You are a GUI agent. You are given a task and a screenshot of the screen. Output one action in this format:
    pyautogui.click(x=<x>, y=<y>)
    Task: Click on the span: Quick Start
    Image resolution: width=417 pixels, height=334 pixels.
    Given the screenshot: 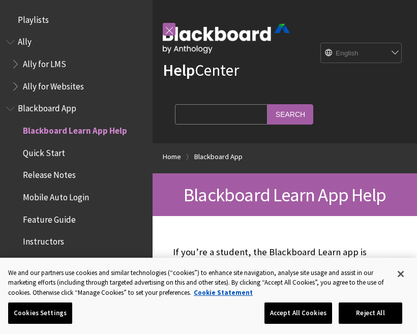 What is the action you would take?
    pyautogui.click(x=44, y=151)
    